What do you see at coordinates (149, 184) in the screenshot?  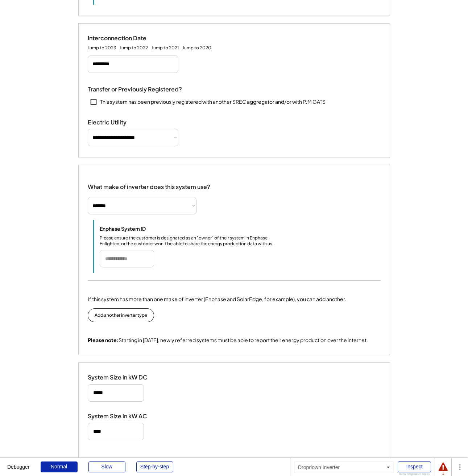 I see `div: What make of inverter does this system use?` at bounding box center [149, 184].